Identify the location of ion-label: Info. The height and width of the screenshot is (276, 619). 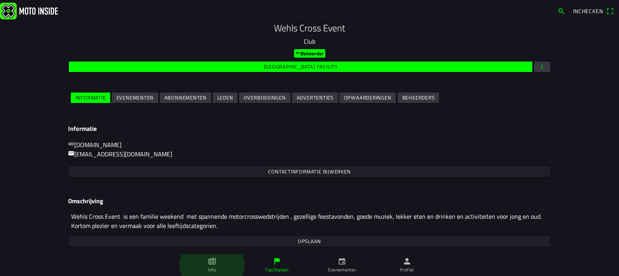
(212, 270).